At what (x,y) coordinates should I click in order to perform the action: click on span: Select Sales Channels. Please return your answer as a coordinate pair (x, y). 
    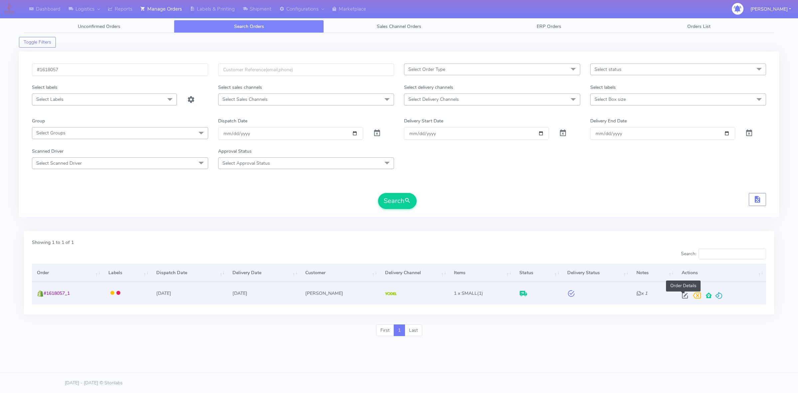
    Looking at the image, I should click on (245, 99).